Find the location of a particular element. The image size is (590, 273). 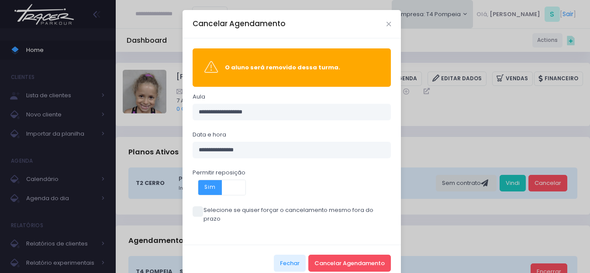

label: Data e hora is located at coordinates (209, 135).